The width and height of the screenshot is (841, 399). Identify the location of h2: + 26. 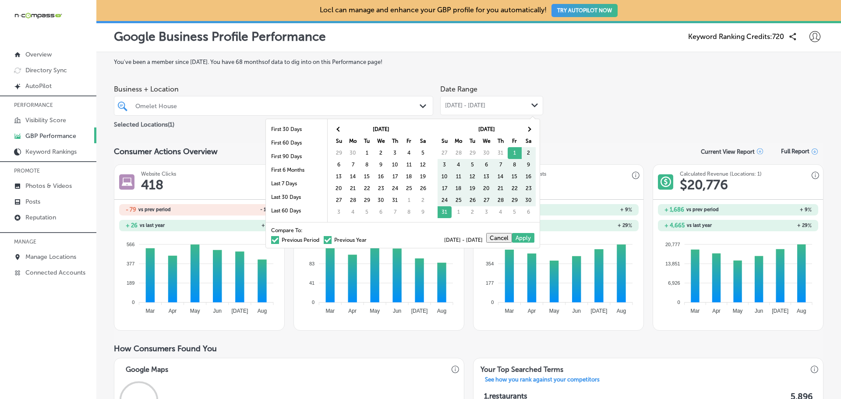
(131, 225).